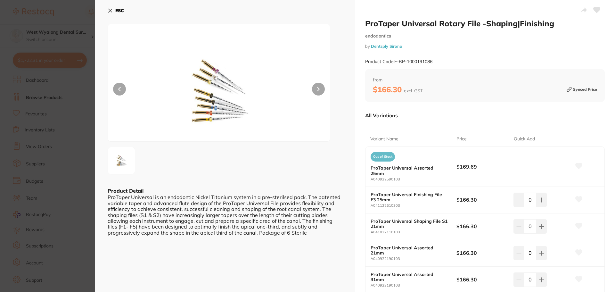 The width and height of the screenshot is (615, 292). I want to click on small: A040923190103, so click(414, 285).